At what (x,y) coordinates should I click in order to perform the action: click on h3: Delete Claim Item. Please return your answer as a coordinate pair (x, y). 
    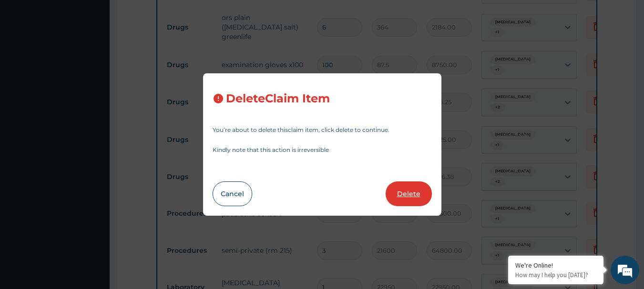
    Looking at the image, I should click on (278, 99).